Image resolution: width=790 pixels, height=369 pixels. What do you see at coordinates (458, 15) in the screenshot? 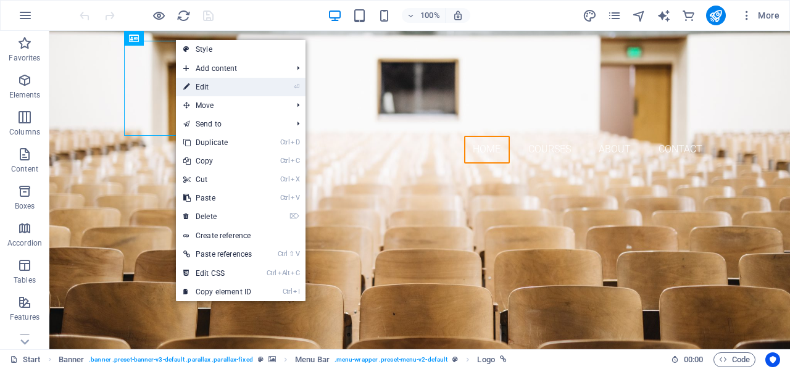
I see `i: On resize automatically adjust zoom level to fit chosen device.` at bounding box center [458, 15].